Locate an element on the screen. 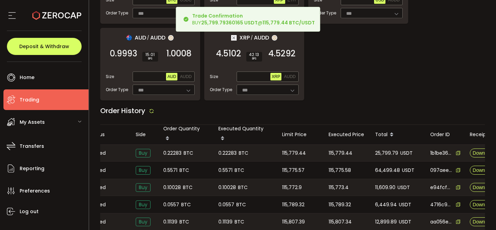 This screenshot has width=496, height=230. span: 0.5571 is located at coordinates (170, 170).